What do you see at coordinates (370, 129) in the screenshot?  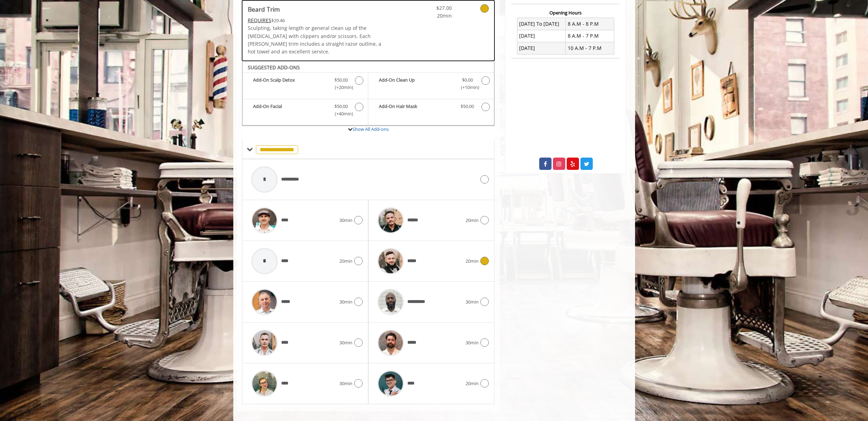 I see `a: Show All Add-ons` at bounding box center [370, 129].